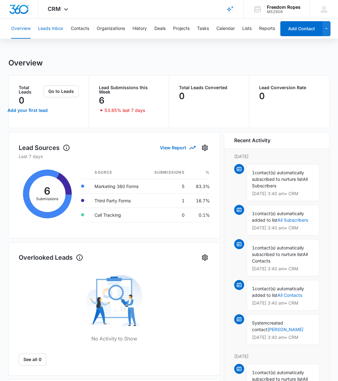 The width and height of the screenshot is (338, 381). I want to click on th: Source, so click(118, 173).